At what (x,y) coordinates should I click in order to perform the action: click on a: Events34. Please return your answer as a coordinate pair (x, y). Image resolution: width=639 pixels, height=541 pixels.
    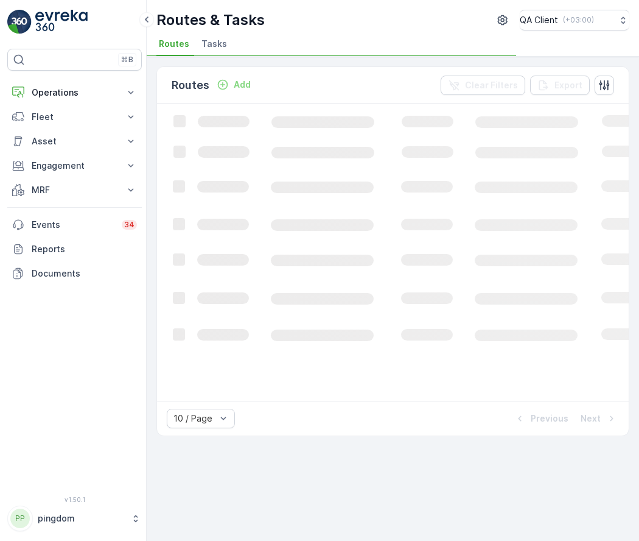
    Looking at the image, I should click on (74, 225).